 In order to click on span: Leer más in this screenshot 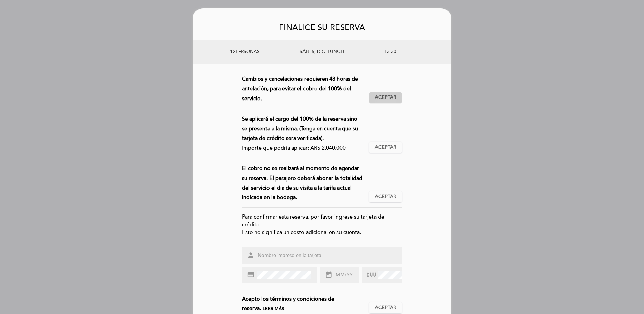, I will do `click(273, 308)`.